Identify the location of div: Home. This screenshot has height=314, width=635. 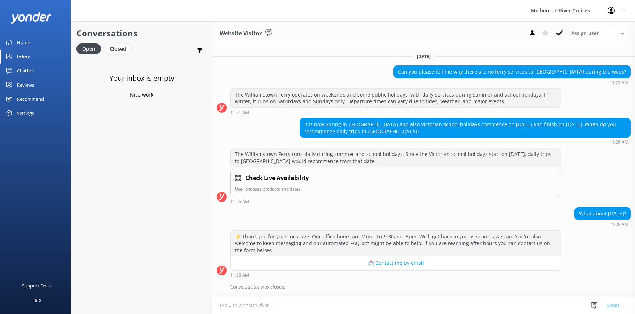
(23, 42).